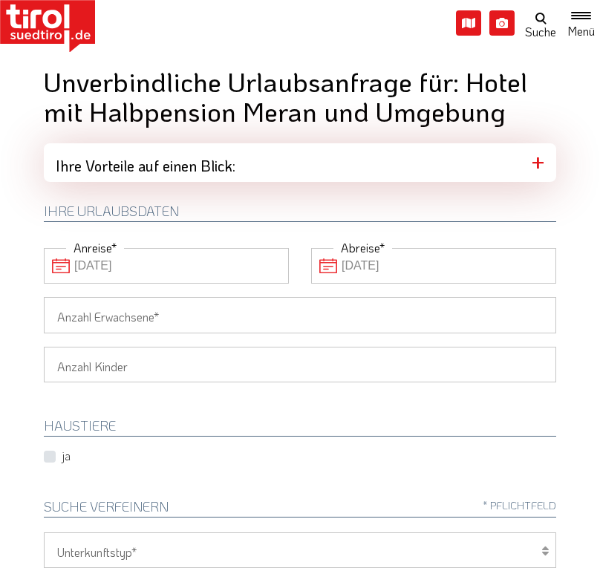 The height and width of the screenshot is (568, 600). Describe the element at coordinates (300, 163) in the screenshot. I see `div: Ihre Vorteile auf einen Blick:` at that location.